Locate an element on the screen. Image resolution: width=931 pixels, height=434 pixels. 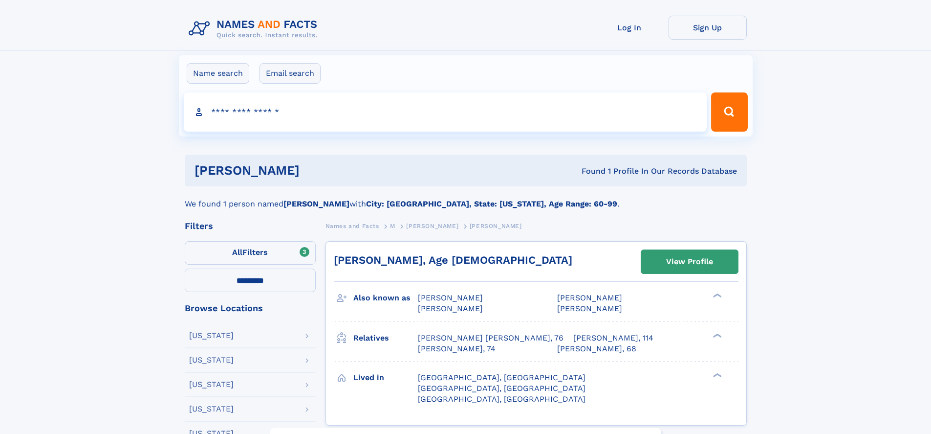
a: Names and Facts is located at coordinates (352, 225).